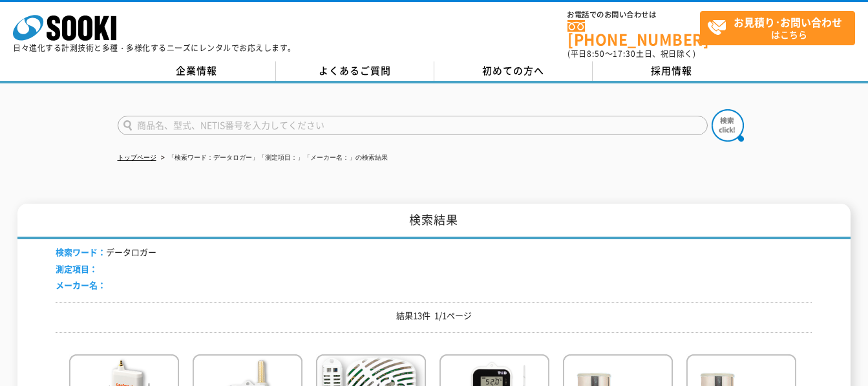  What do you see at coordinates (81, 285) in the screenshot?
I see `span: メーカー名：` at bounding box center [81, 285].